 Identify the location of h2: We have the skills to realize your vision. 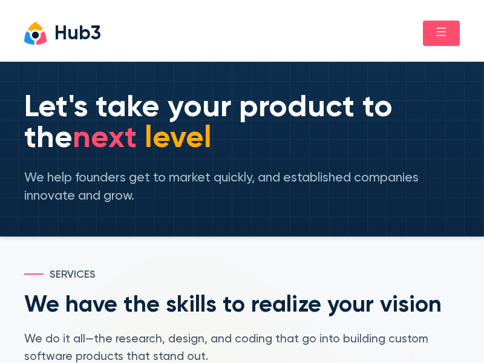
(242, 306).